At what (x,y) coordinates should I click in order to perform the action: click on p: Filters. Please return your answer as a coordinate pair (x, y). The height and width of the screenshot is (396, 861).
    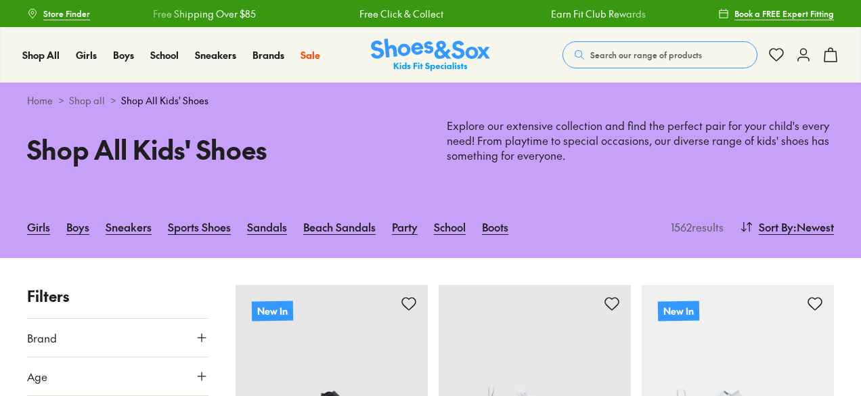
    Looking at the image, I should click on (118, 296).